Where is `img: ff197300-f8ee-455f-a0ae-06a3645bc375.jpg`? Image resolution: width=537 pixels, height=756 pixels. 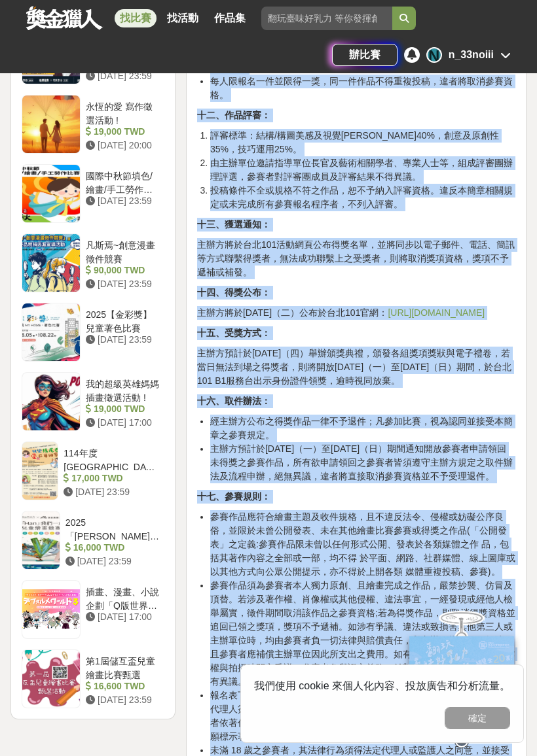
img: ff197300-f8ee-455f-a0ae-06a3645bc375.jpg is located at coordinates (462, 680).